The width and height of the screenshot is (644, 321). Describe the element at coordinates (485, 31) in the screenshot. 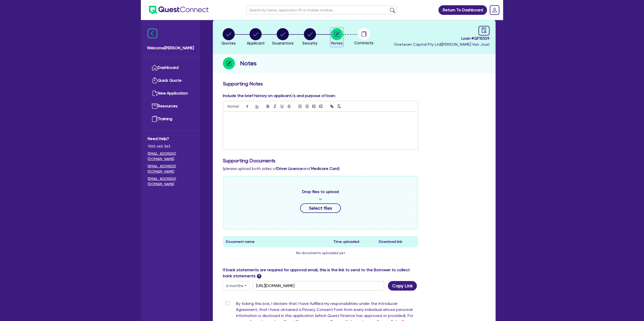

I see `span: audit` at that location.